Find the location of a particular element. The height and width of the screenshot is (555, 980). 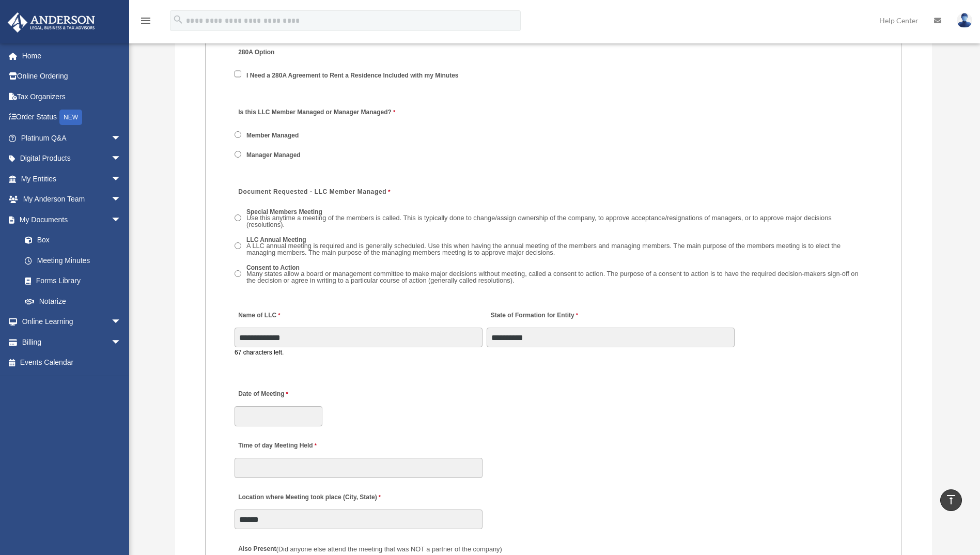

img: Anderson Advisors Platinum Portal is located at coordinates (51, 23).